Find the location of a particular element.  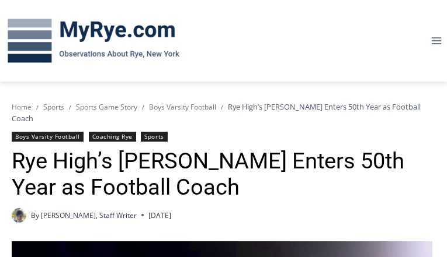

a: Sports Game Story is located at coordinates (106, 107).